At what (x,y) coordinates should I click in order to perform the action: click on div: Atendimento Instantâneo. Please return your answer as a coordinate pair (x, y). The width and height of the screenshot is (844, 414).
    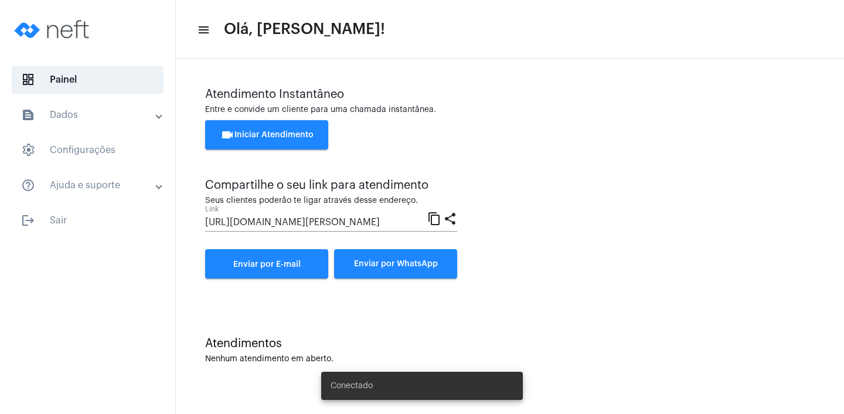
    Looking at the image, I should click on (510, 94).